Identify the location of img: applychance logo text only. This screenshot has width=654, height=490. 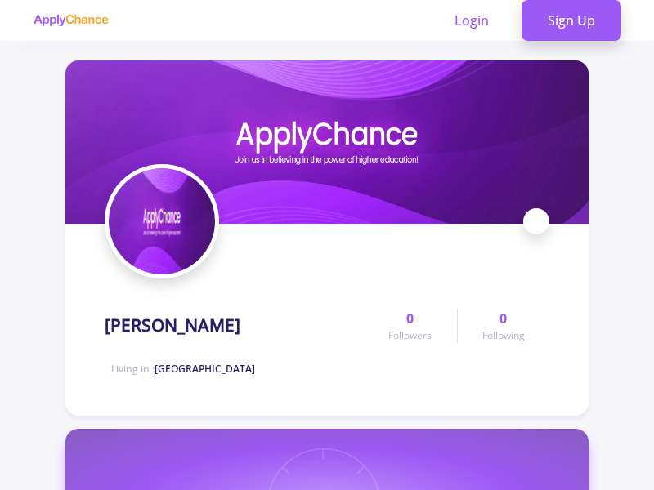
(70, 20).